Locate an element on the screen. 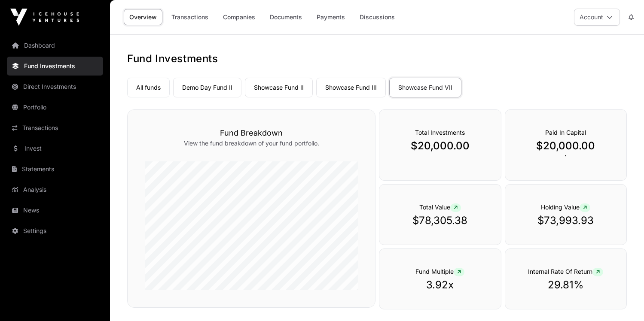  a: Payments is located at coordinates (331, 17).